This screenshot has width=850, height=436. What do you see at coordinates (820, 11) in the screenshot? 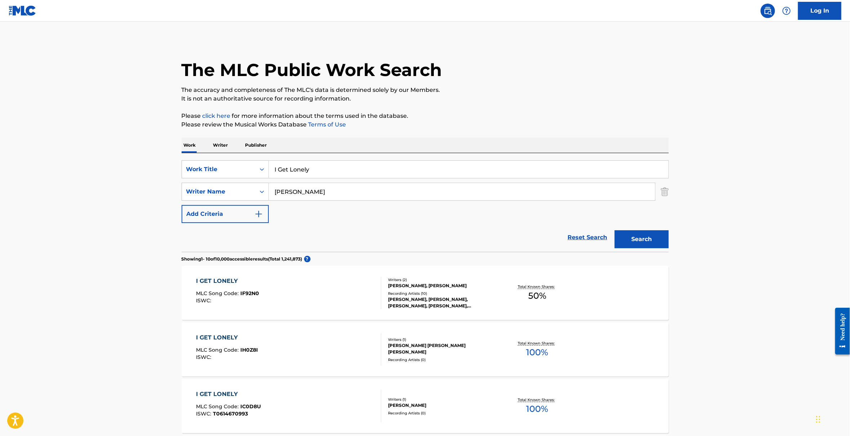
I see `a: Log In` at bounding box center [820, 11].